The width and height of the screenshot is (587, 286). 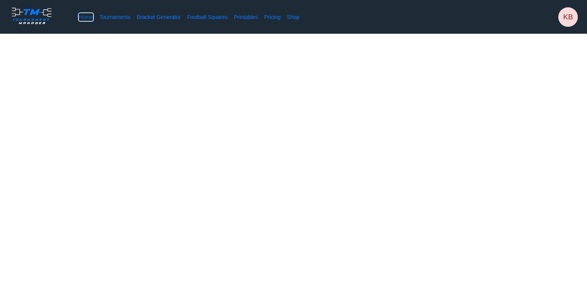 What do you see at coordinates (115, 17) in the screenshot?
I see `a: Tournaments` at bounding box center [115, 17].